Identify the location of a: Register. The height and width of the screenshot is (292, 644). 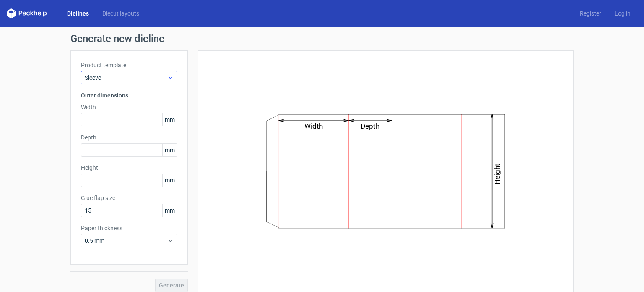
(590, 13).